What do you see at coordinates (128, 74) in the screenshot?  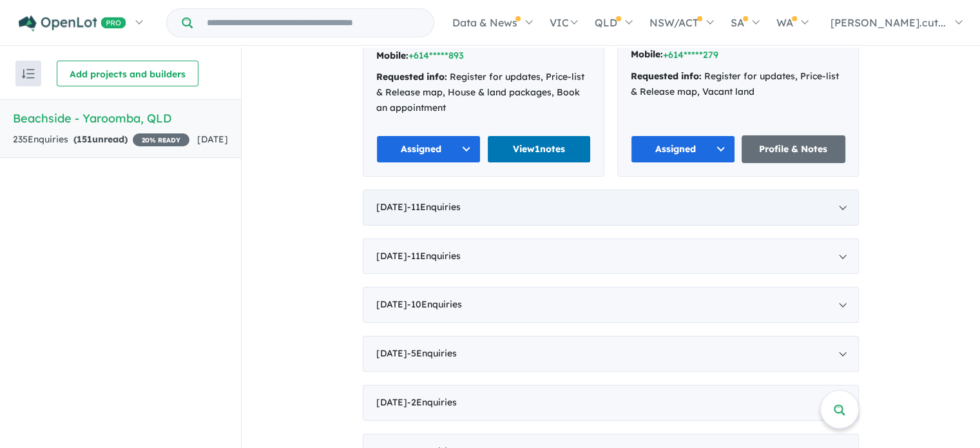 I see `button: Add projects and builders` at bounding box center [128, 74].